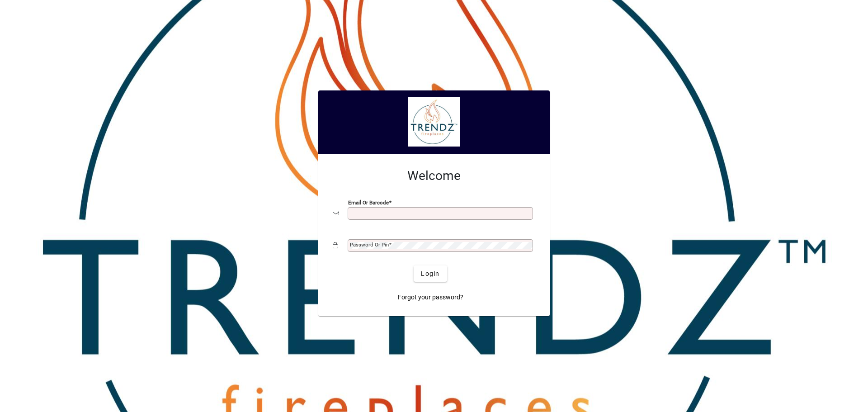 The width and height of the screenshot is (868, 412). What do you see at coordinates (369, 203) in the screenshot?
I see `mat-label: Email or Barcode` at bounding box center [369, 203].